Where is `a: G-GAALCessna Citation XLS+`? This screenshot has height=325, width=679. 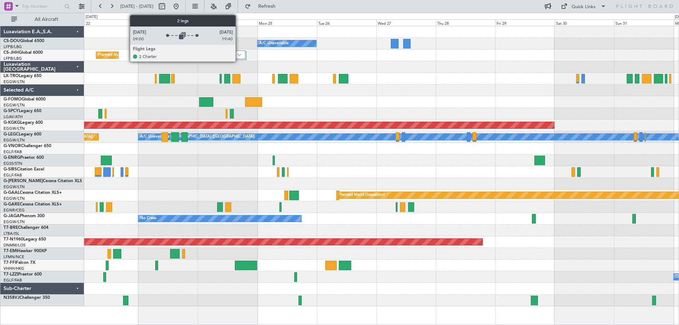
a: G-GAALCessna Citation XLS+ is located at coordinates (33, 193).